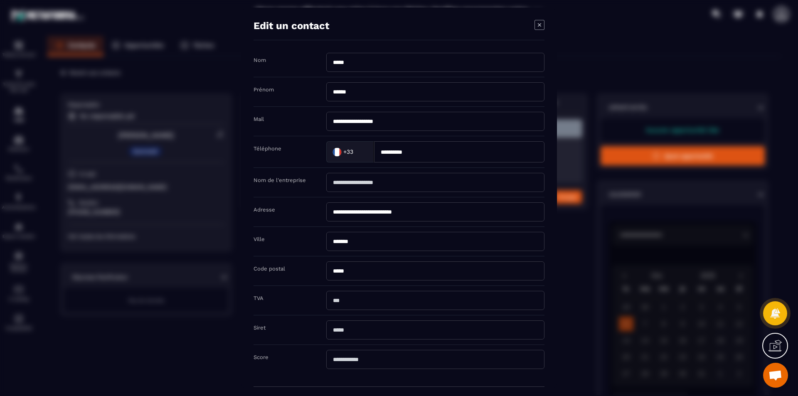  I want to click on label: TVA, so click(259, 298).